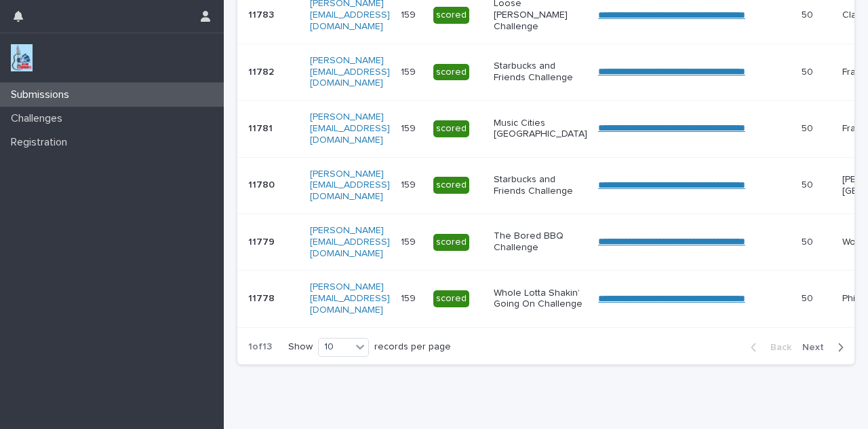  Describe the element at coordinates (825, 347) in the screenshot. I see `button: Next` at that location.